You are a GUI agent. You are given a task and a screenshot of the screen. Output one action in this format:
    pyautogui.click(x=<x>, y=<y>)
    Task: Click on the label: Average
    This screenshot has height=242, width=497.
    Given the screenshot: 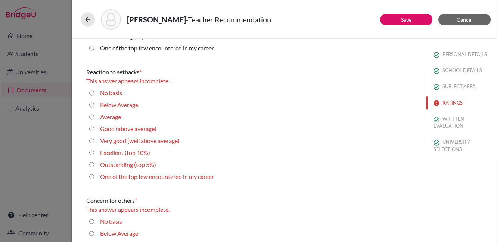 What is the action you would take?
    pyautogui.click(x=111, y=117)
    